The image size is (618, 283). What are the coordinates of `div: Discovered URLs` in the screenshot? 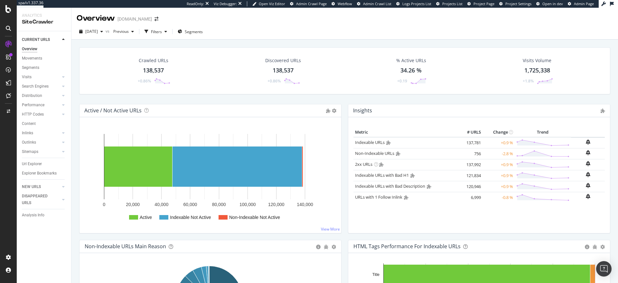 It's located at (283, 60).